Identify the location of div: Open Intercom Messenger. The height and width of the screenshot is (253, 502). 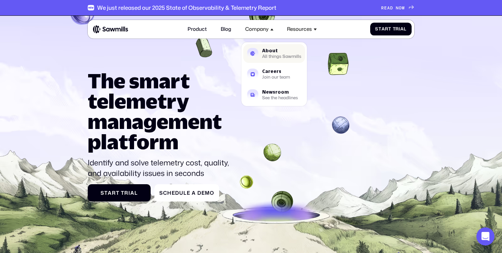
(485, 237).